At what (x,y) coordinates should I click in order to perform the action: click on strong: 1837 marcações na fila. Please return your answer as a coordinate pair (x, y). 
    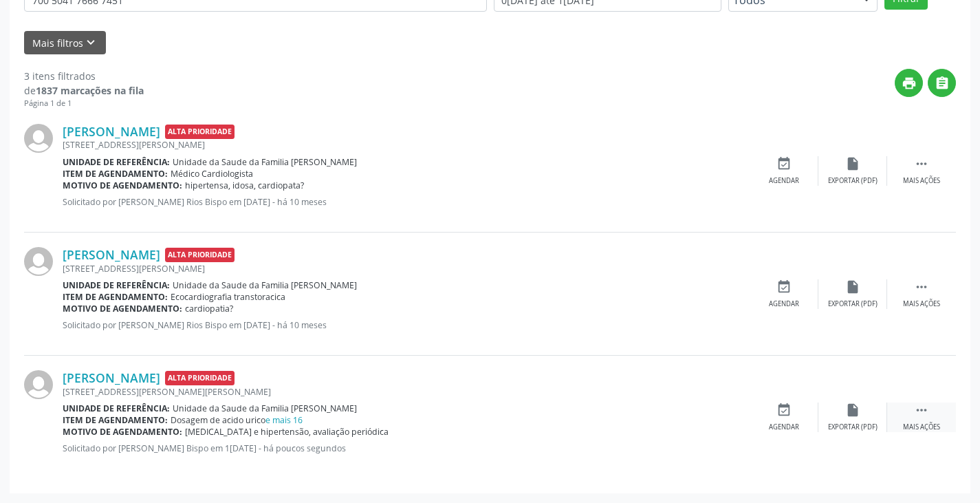
    Looking at the image, I should click on (89, 90).